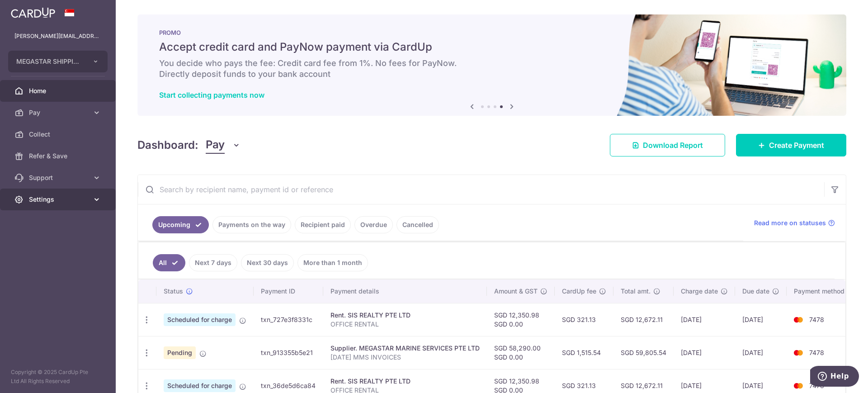 The width and height of the screenshot is (868, 393). What do you see at coordinates (405, 348) in the screenshot?
I see `div: Supplier. MEGASTAR MARINE SERVICES PTE LTD` at bounding box center [405, 348].